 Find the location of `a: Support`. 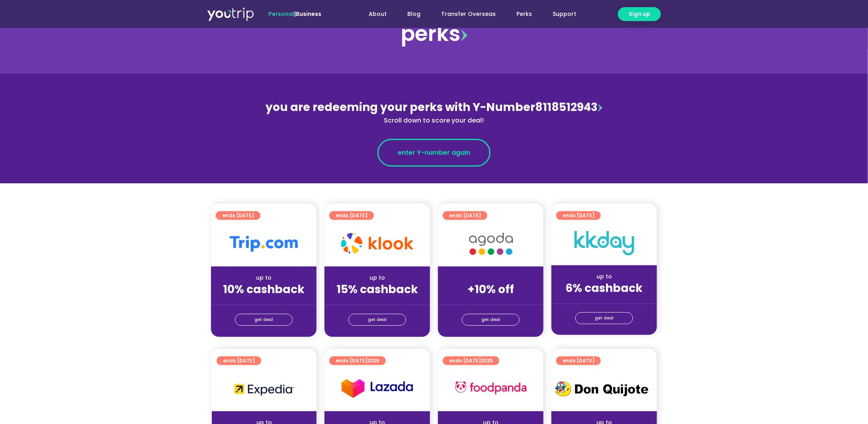

a: Support is located at coordinates (564, 14).